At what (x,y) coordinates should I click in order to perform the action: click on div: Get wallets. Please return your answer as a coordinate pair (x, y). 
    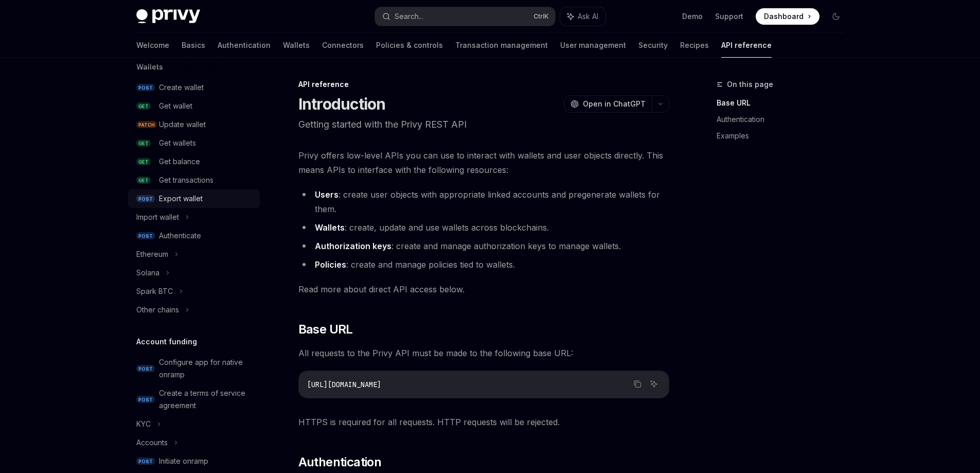
    Looking at the image, I should click on (178, 143).